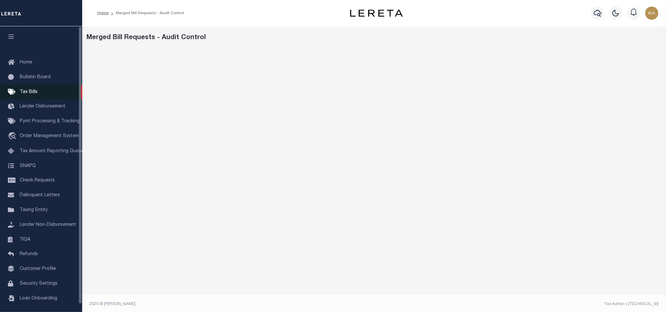  What do you see at coordinates (103, 13) in the screenshot?
I see `a: Home` at bounding box center [103, 13].